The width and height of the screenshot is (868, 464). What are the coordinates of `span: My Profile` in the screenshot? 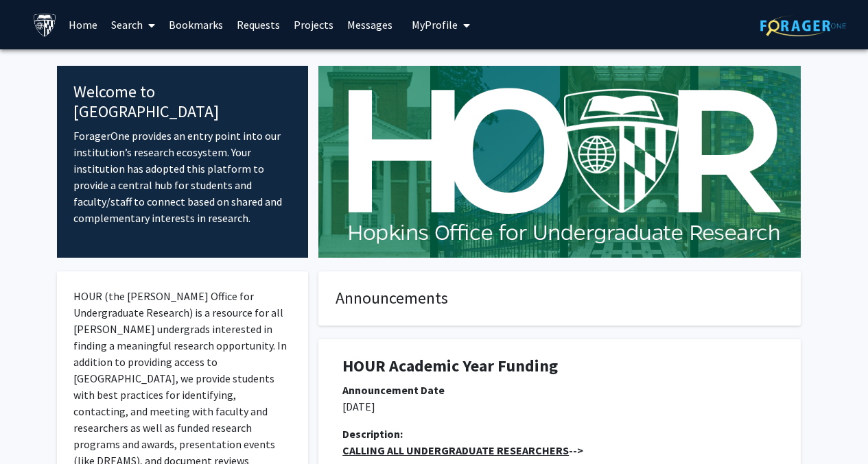 It's located at (434, 24).